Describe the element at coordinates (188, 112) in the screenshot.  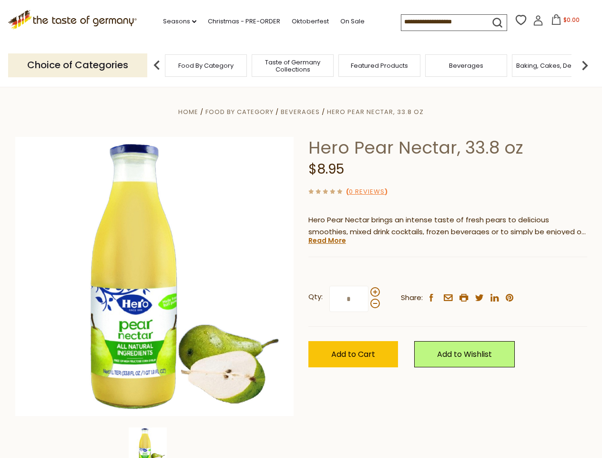
I see `a: Home` at that location.